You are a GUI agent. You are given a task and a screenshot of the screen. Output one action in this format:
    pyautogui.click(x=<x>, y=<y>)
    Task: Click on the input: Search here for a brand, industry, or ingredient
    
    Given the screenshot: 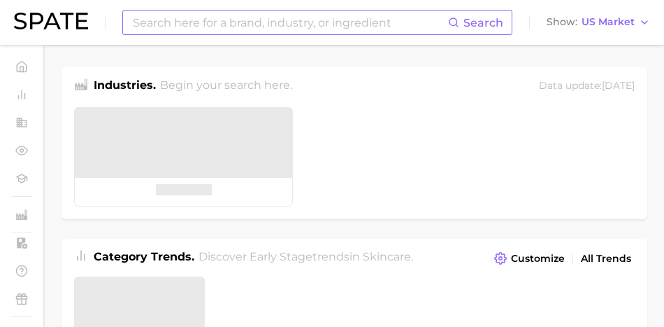 What is the action you would take?
    pyautogui.click(x=290, y=22)
    